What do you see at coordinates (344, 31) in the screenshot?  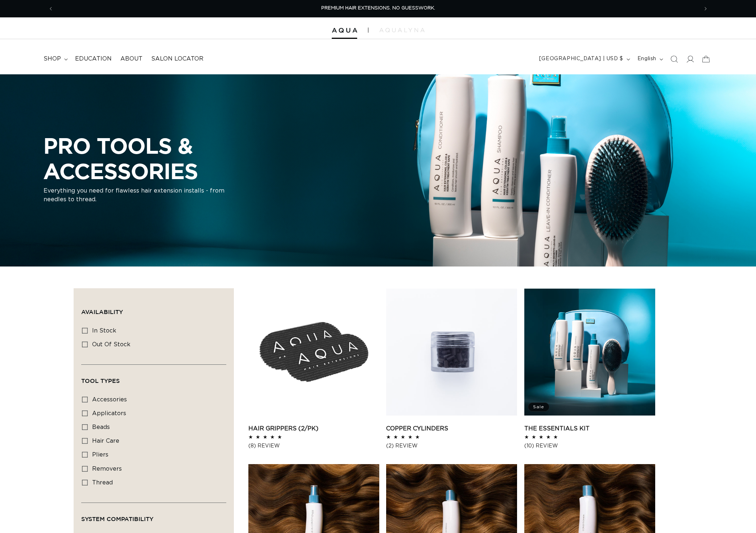 I see `img: Aqua Hair Extensions` at bounding box center [344, 31].